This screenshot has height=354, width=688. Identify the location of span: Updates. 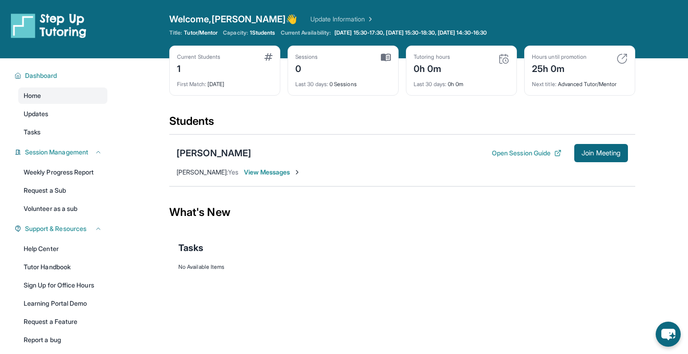
(36, 114).